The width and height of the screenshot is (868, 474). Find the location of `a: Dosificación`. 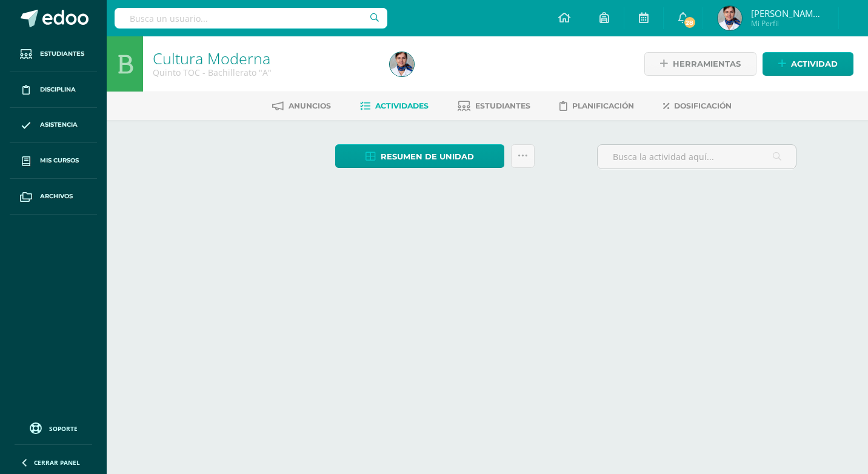

a: Dosificación is located at coordinates (696, 106).